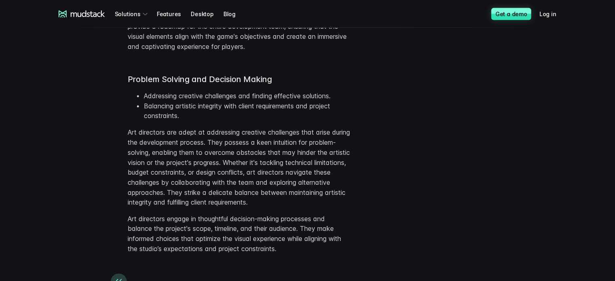 This screenshot has width=615, height=281. I want to click on a: Blog, so click(234, 14).